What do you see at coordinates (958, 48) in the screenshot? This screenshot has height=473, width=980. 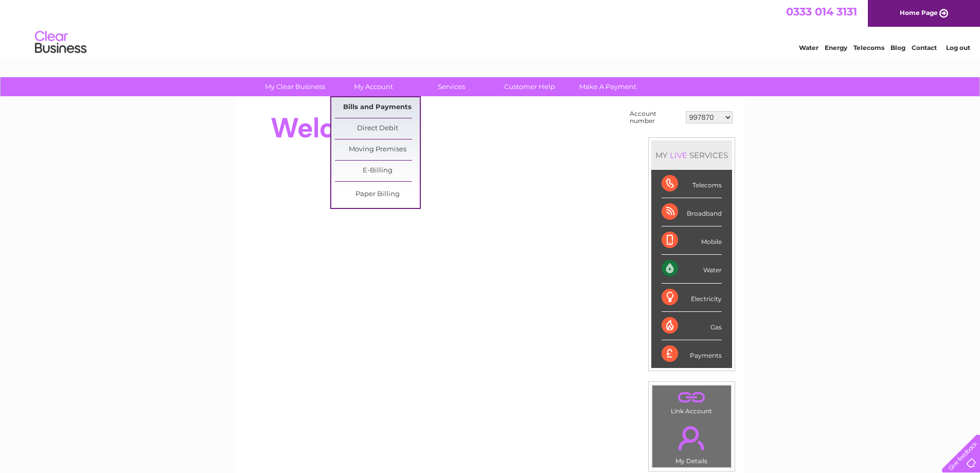 I see `a: Log out` at bounding box center [958, 48].